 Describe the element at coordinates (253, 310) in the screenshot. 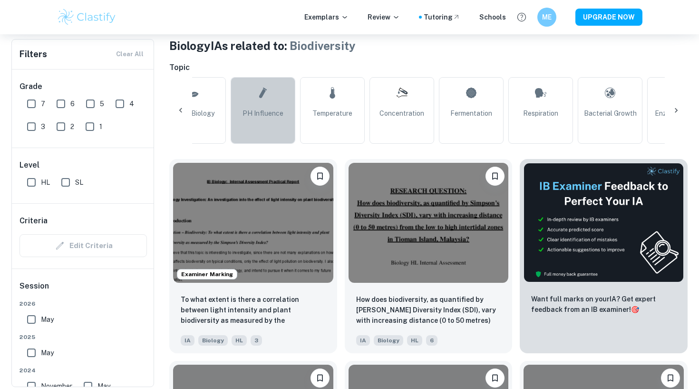

I see `p: To what extent is there a correlation between light intensity and plant biodiversity as measured ...` at that location.